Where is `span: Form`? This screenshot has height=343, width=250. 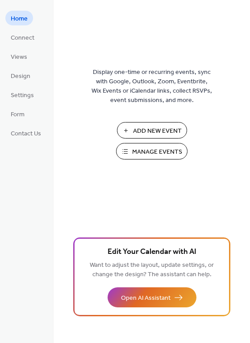 span: Form is located at coordinates (17, 115).